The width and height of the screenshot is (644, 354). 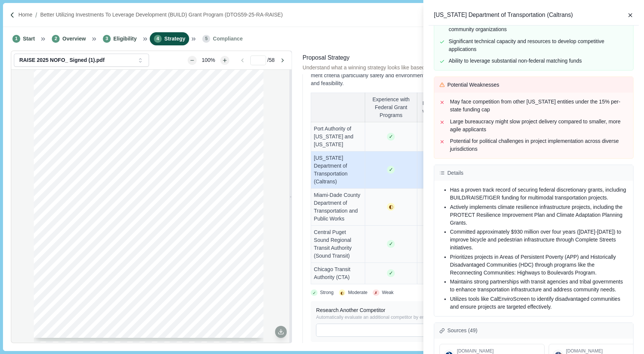 What do you see at coordinates (539, 194) in the screenshot?
I see `li: Has a proven track record of securing federal discretionary grants, including BUILD/RAISE/TIGER f...` at bounding box center [539, 194].